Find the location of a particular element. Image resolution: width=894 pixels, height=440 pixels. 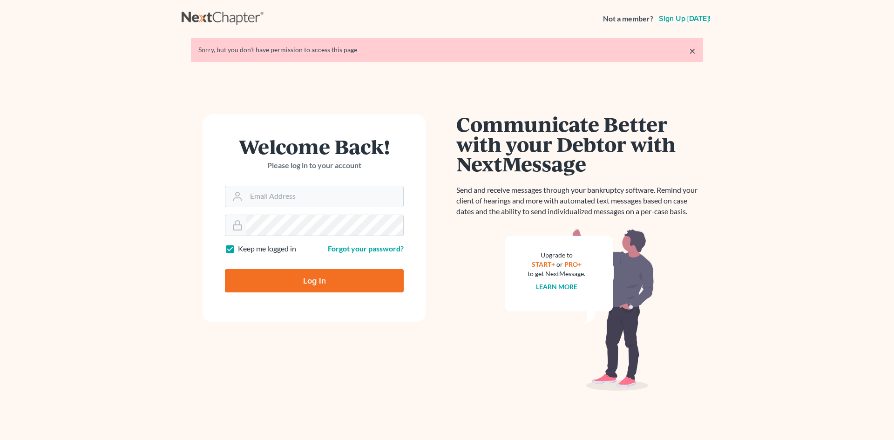

h1: Communicate Better with your Debtor with NextMessage is located at coordinates (580, 144).